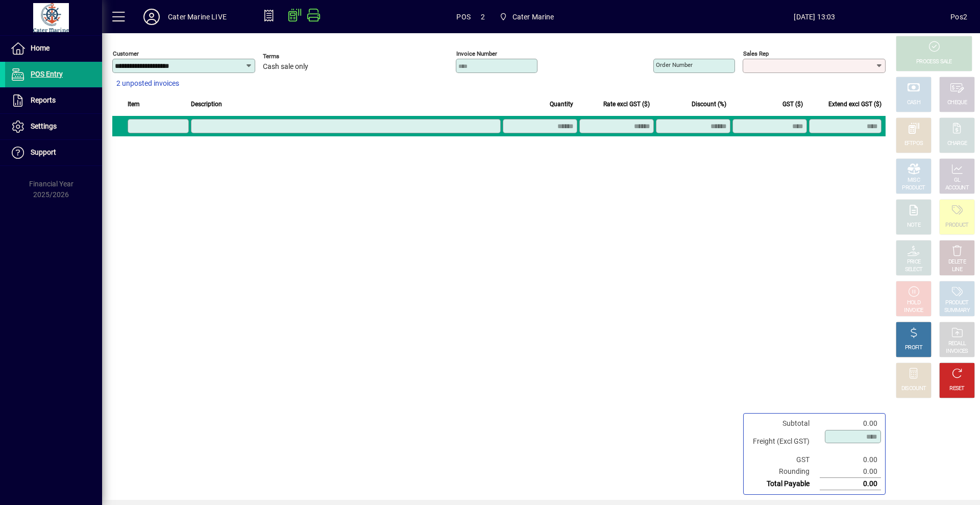 This screenshot has height=505, width=980. Describe the element at coordinates (914, 348) in the screenshot. I see `div: PROFIT` at that location.